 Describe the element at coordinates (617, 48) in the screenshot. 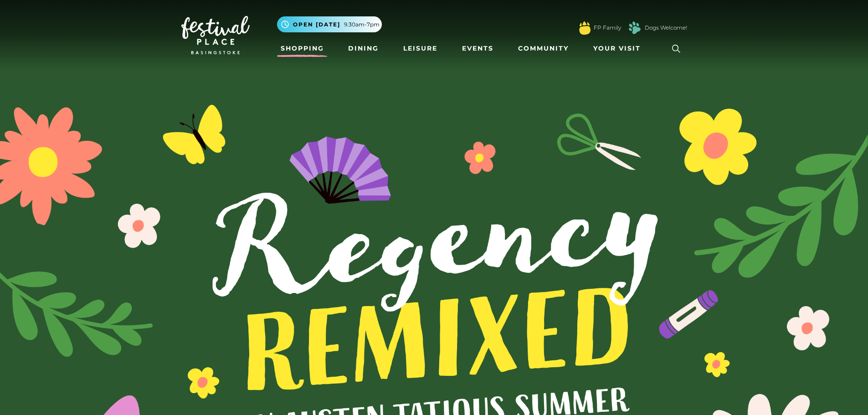

I see `span: Your Visit` at that location.